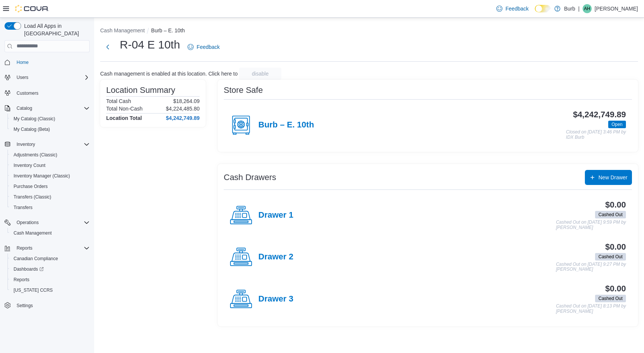  I want to click on a: Settings, so click(25, 306).